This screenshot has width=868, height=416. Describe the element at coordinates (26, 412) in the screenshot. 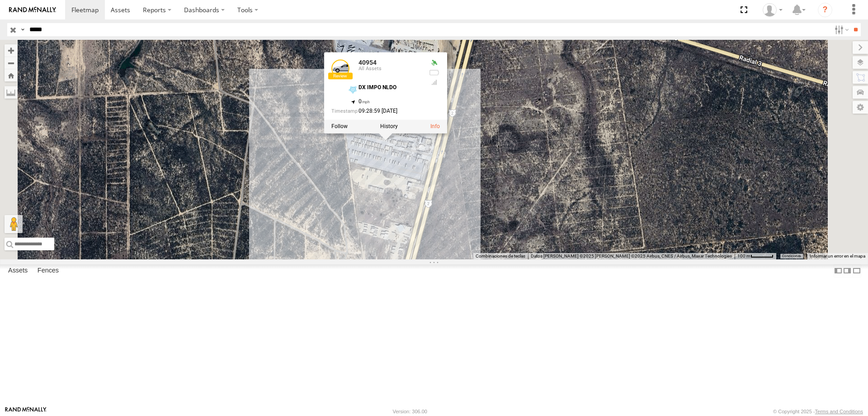

I see `a: Visit our Website` at that location.